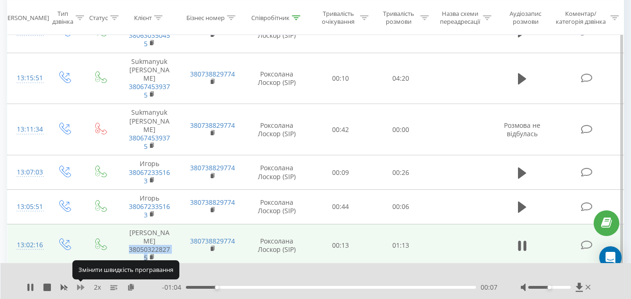 The image size is (631, 299). I want to click on a: 380630350455, so click(149, 39).